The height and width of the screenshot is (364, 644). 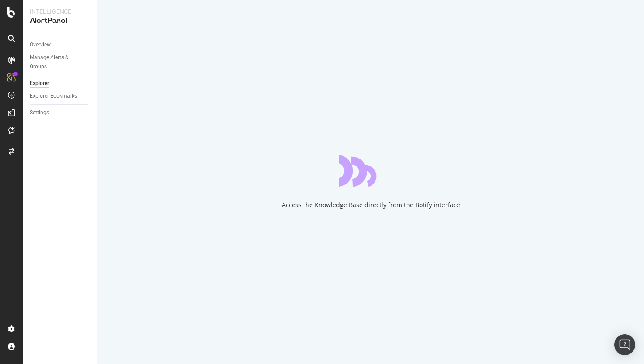 I want to click on div: Explorer, so click(x=39, y=84).